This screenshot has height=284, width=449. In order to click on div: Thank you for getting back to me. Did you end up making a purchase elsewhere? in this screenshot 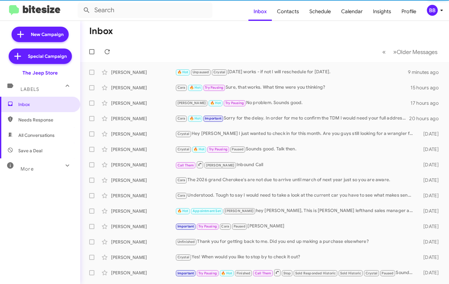, I will do `click(296, 241)`.